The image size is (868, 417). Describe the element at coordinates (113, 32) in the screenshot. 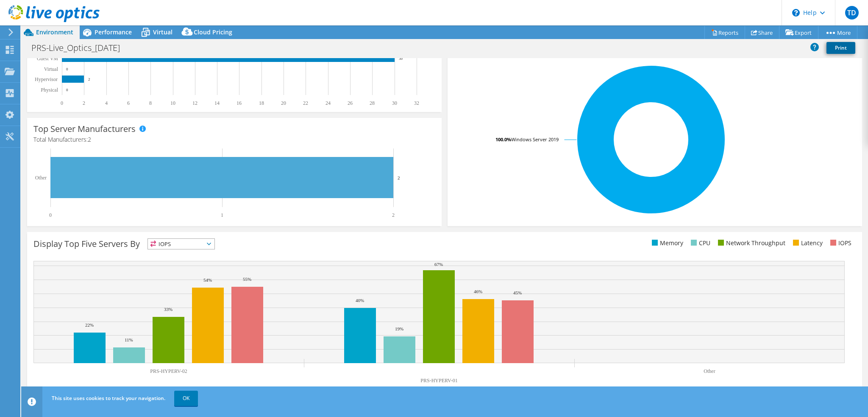

I see `span: Performance` at that location.